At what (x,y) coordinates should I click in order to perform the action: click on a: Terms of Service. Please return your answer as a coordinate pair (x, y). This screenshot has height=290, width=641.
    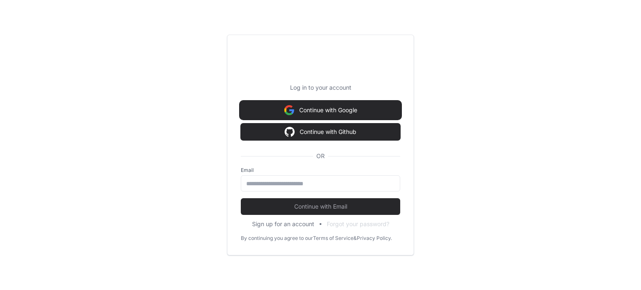
    Looking at the image, I should click on (333, 238).